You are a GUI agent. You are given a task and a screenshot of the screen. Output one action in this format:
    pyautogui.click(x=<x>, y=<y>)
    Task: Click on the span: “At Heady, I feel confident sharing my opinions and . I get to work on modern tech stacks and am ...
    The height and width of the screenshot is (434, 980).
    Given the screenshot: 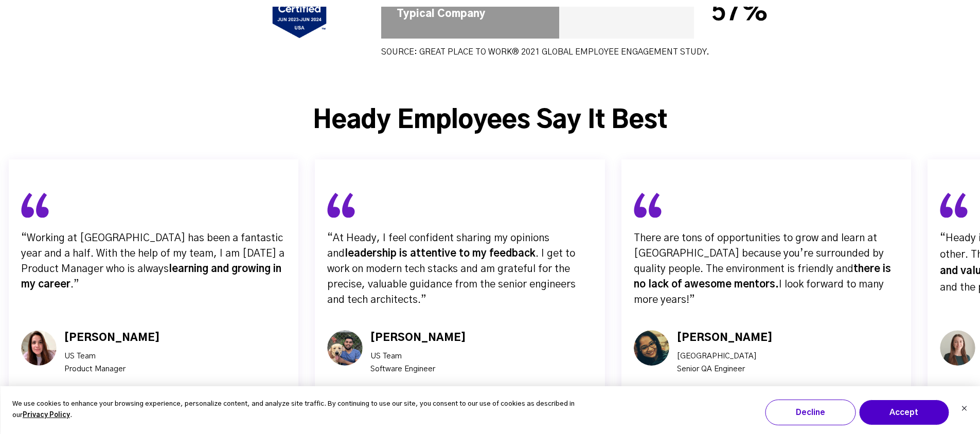 What is the action you would take?
    pyautogui.click(x=452, y=269)
    